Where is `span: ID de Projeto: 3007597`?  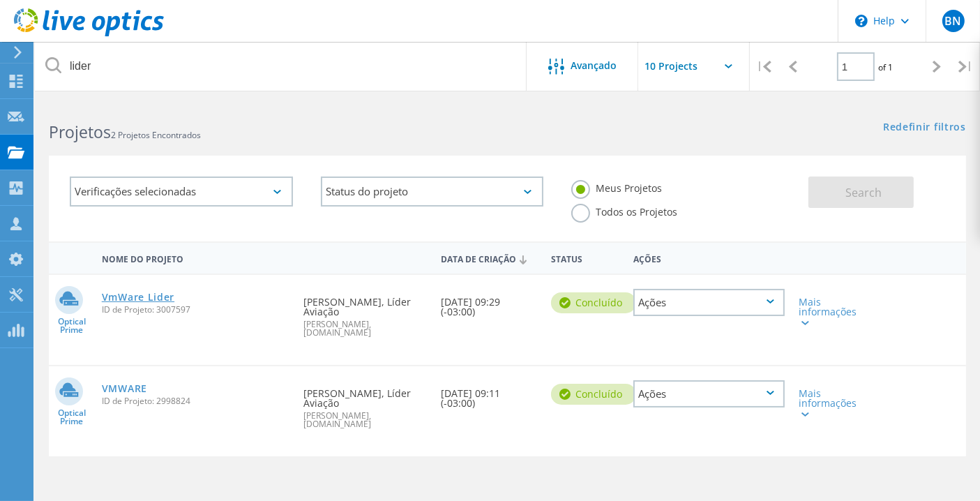 span: ID de Projeto: 3007597 is located at coordinates (196, 310).